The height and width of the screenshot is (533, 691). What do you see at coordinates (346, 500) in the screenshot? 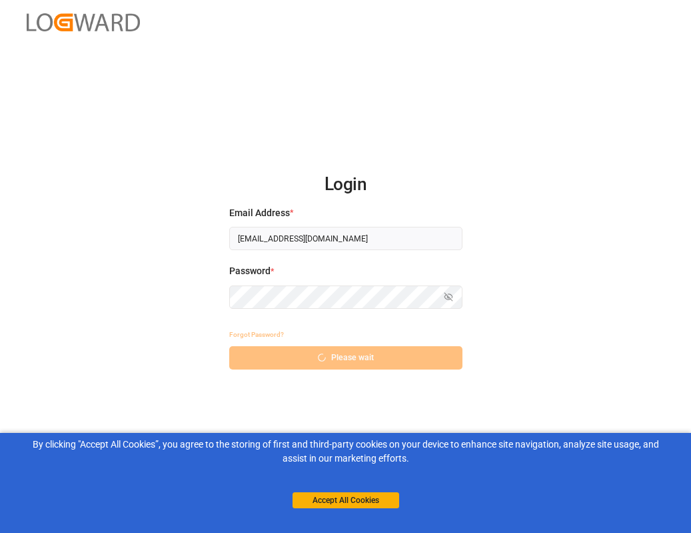
I see `button: Accept All Cookies` at bounding box center [346, 500].